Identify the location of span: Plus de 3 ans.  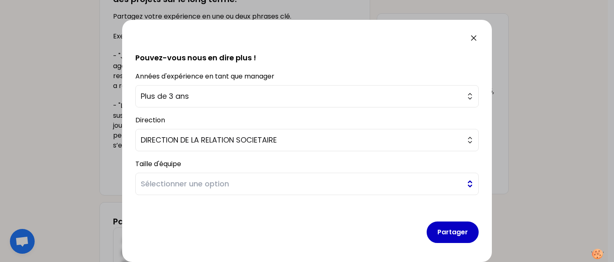
(301, 96).